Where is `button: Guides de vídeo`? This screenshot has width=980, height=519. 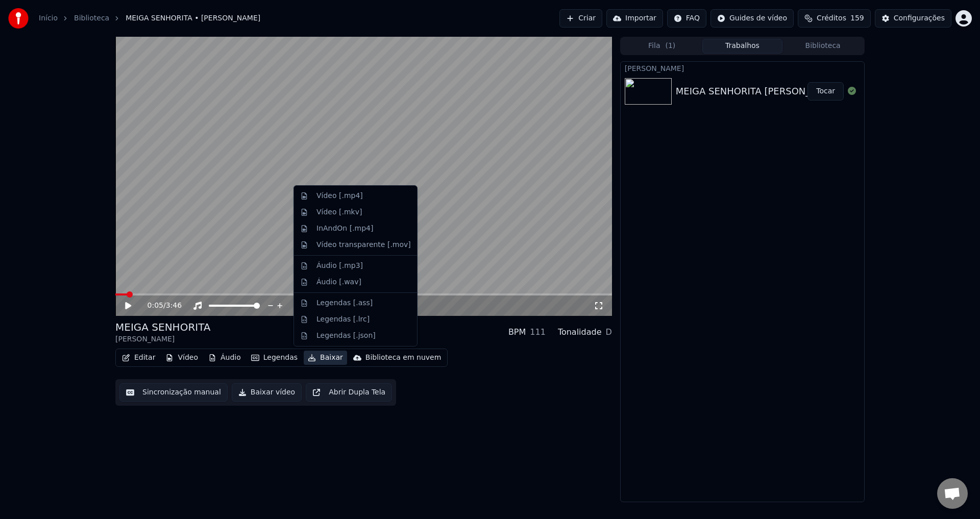 button: Guides de vídeo is located at coordinates (752, 19).